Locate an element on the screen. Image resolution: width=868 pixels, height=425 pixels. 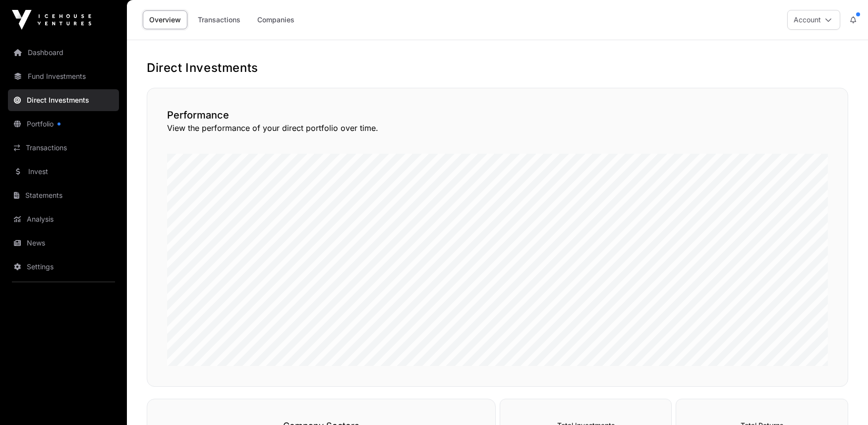
a: Fund Investments is located at coordinates (63, 77).